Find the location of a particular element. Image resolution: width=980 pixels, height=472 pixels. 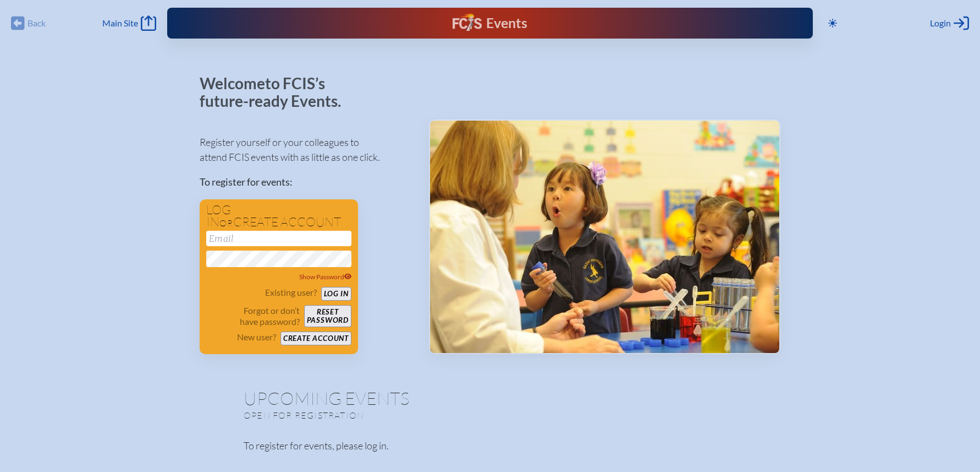

a: Main Site is located at coordinates (130, 23).